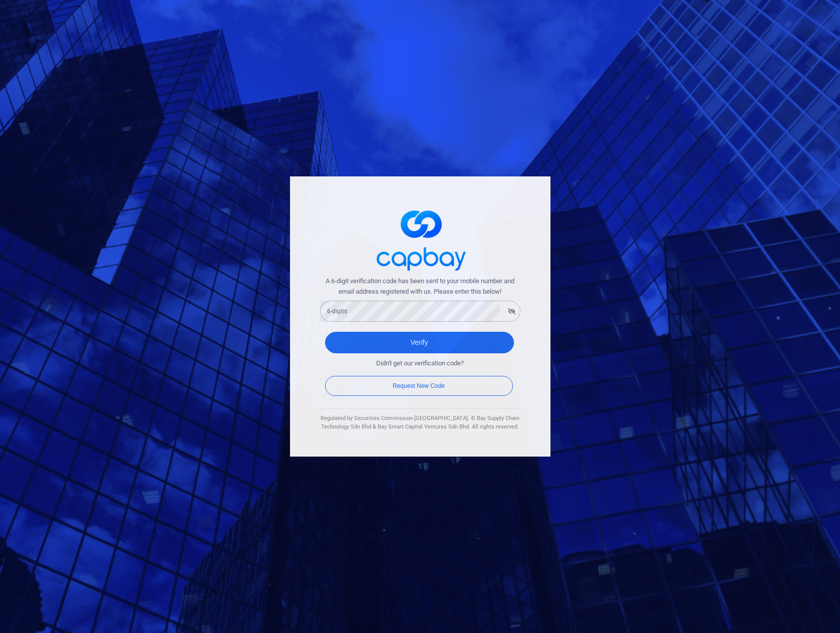  Describe the element at coordinates (419, 342) in the screenshot. I see `button: Verify` at that location.